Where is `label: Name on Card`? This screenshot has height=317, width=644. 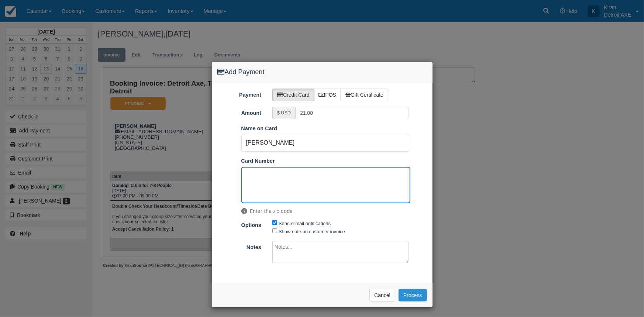
label: Name on Card is located at coordinates (259, 128).